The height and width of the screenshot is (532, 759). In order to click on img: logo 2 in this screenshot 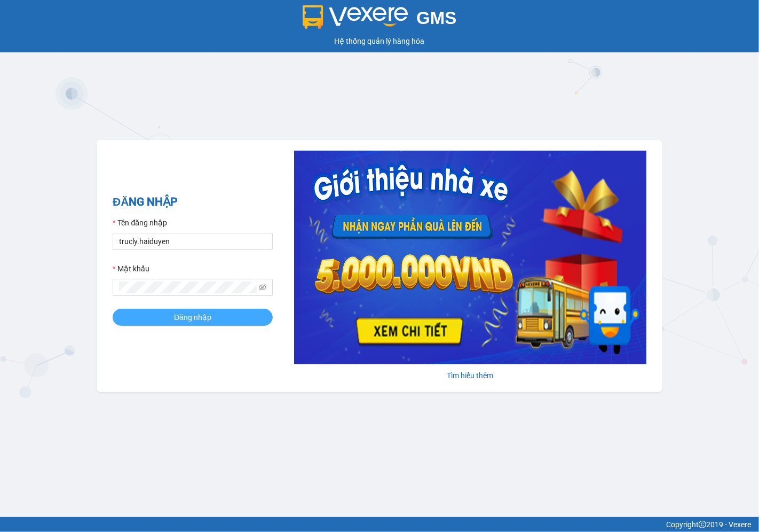, I will do `click(355, 17)`.